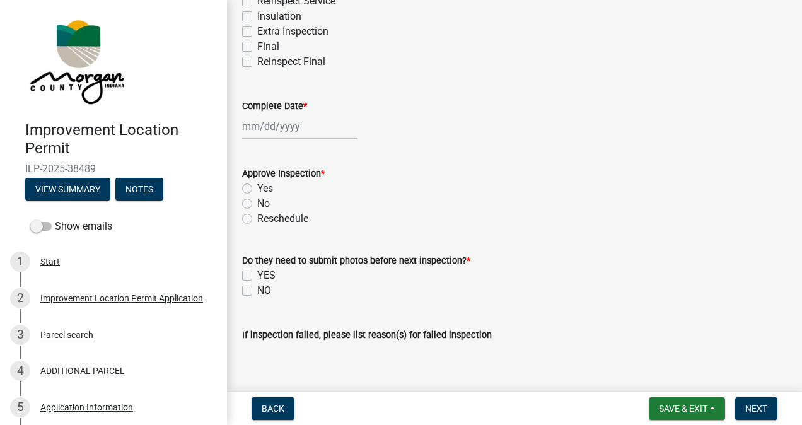  I want to click on label: No, so click(263, 204).